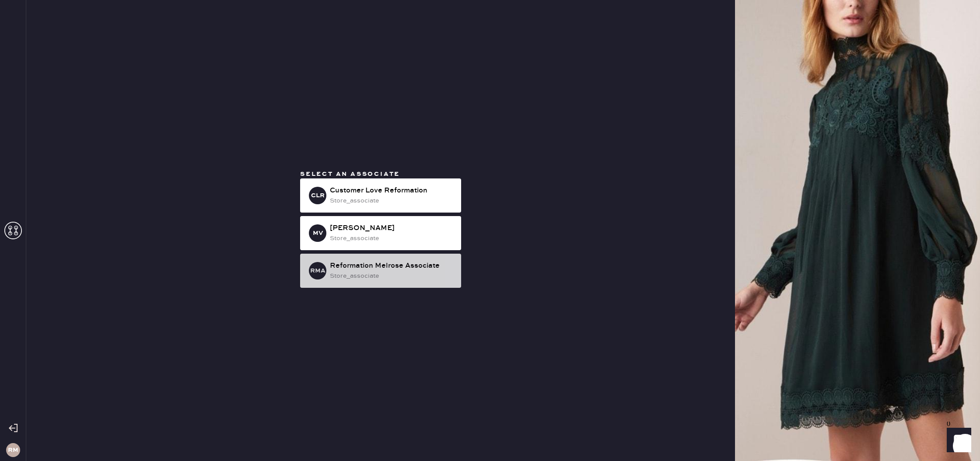 This screenshot has height=461, width=980. I want to click on h3: CLR, so click(318, 196).